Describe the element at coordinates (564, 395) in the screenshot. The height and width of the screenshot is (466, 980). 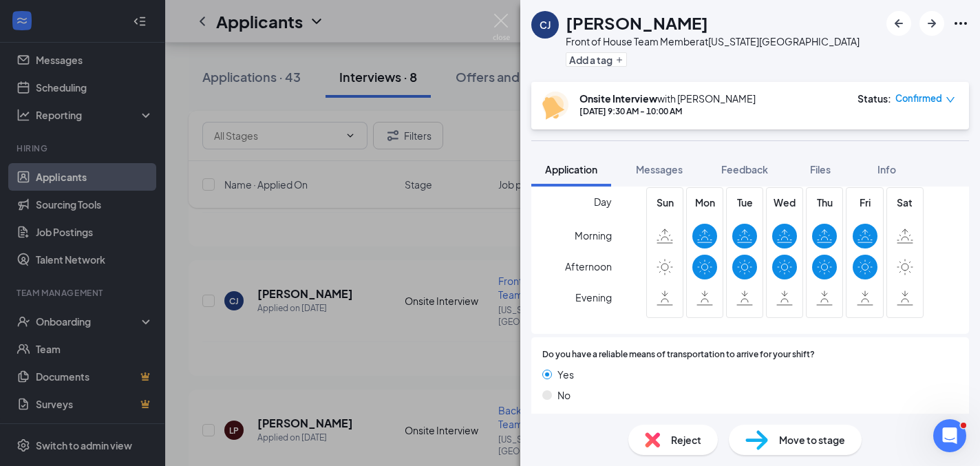
I see `span: No` at that location.